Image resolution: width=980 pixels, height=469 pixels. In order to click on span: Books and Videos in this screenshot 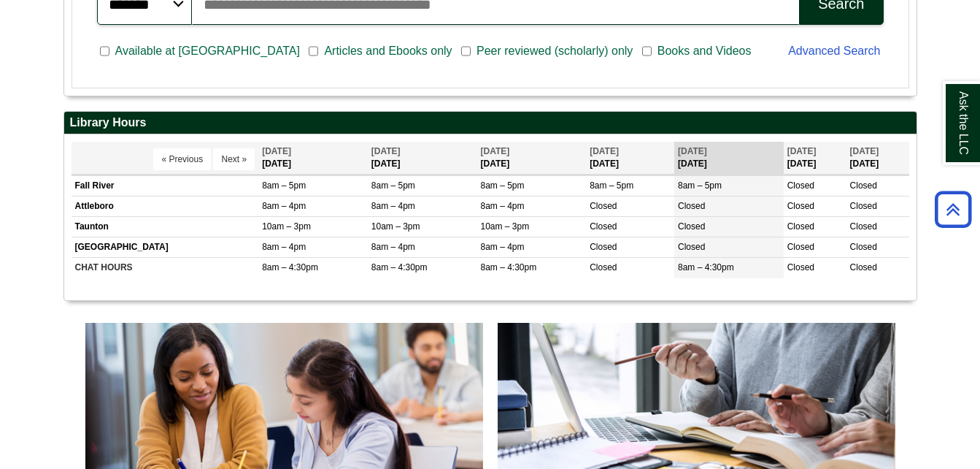, I will do `click(704, 51)`.